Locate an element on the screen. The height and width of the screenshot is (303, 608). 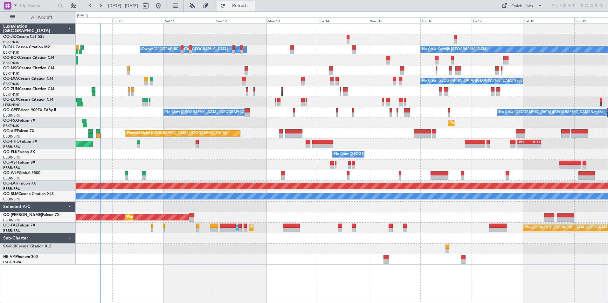
div: Sat 18 is located at coordinates (548, 20).